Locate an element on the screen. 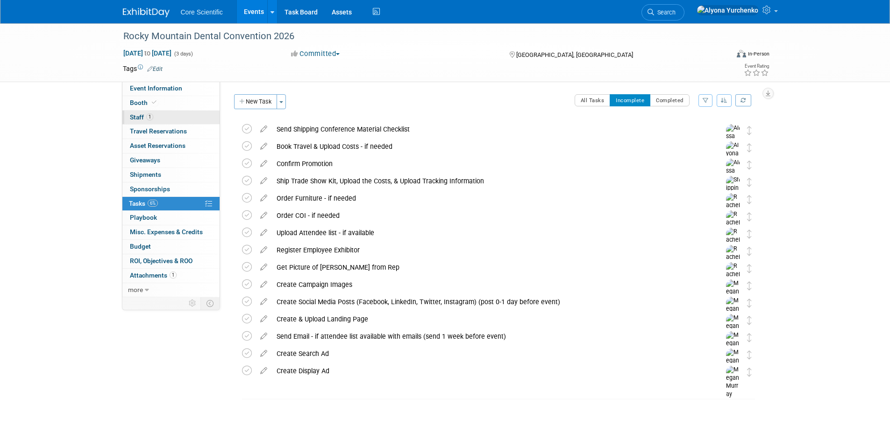  span: Event Information is located at coordinates (156, 88).